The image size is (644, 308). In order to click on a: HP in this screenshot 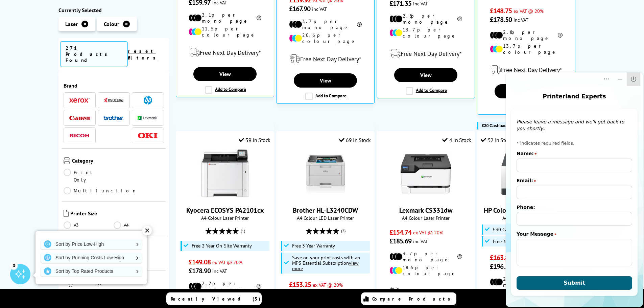, I will do `click(148, 100)`.